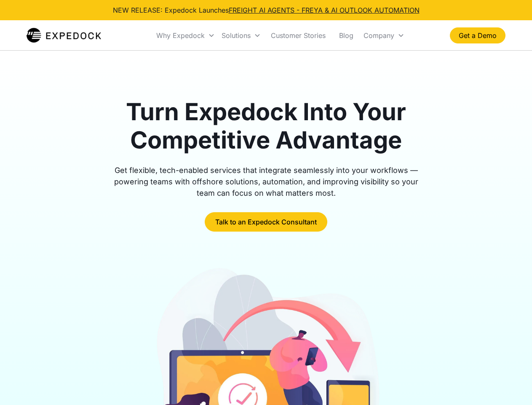 This screenshot has height=405, width=532. Describe the element at coordinates (298, 36) in the screenshot. I see `a: Customer Stories` at that location.